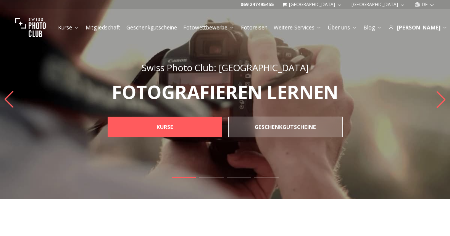 The width and height of the screenshot is (450, 236). Describe the element at coordinates (343, 27) in the screenshot. I see `button: Über uns` at that location.